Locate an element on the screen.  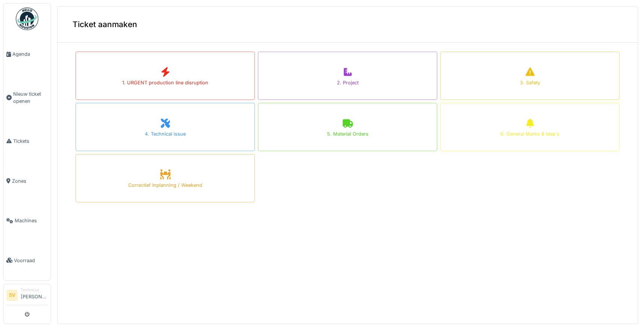
span: Nieuw ticket openen is located at coordinates (31, 98).